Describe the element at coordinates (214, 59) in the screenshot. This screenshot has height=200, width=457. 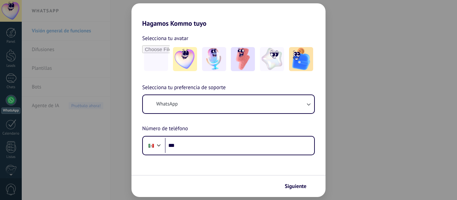
I see `img: -2.jpeg` at that location.